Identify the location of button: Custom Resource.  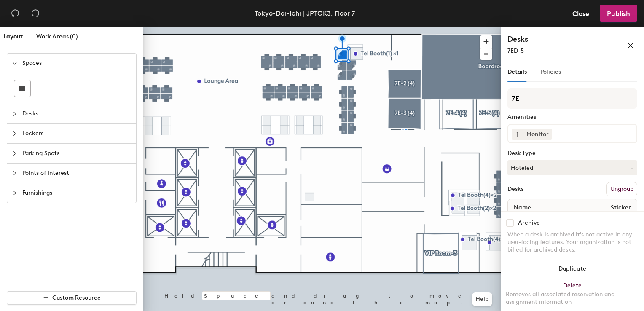
(71, 298).